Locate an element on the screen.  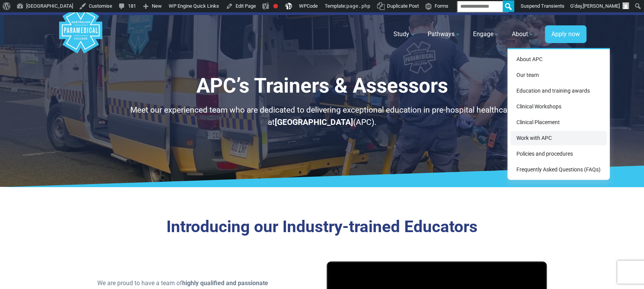
a: Policies and procedures is located at coordinates (558, 154).